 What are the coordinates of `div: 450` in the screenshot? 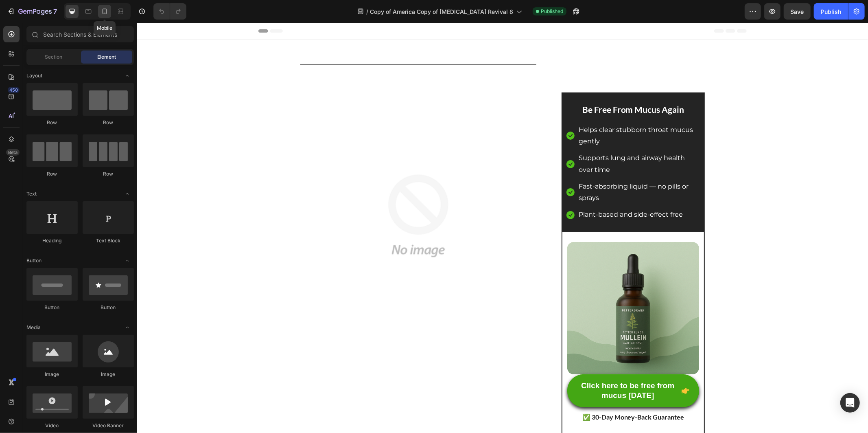 It's located at (13, 90).